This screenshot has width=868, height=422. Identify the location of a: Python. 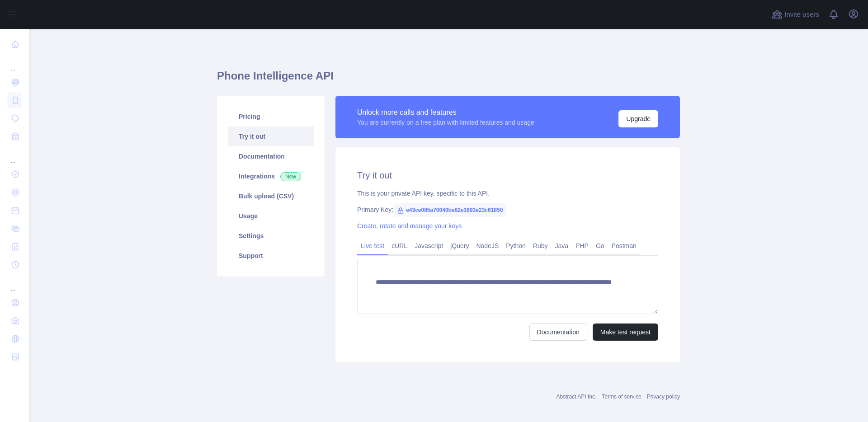
(516, 246).